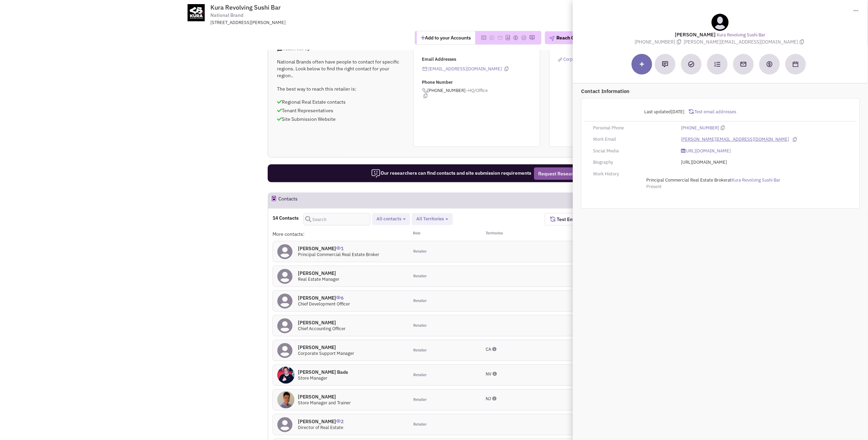 Image resolution: width=868 pixels, height=440 pixels. I want to click on p: Contact Information, so click(720, 91).